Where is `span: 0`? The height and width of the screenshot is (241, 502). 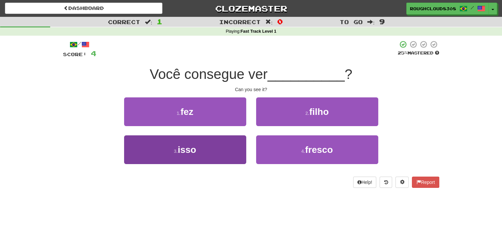
span: 0 is located at coordinates (280, 21).